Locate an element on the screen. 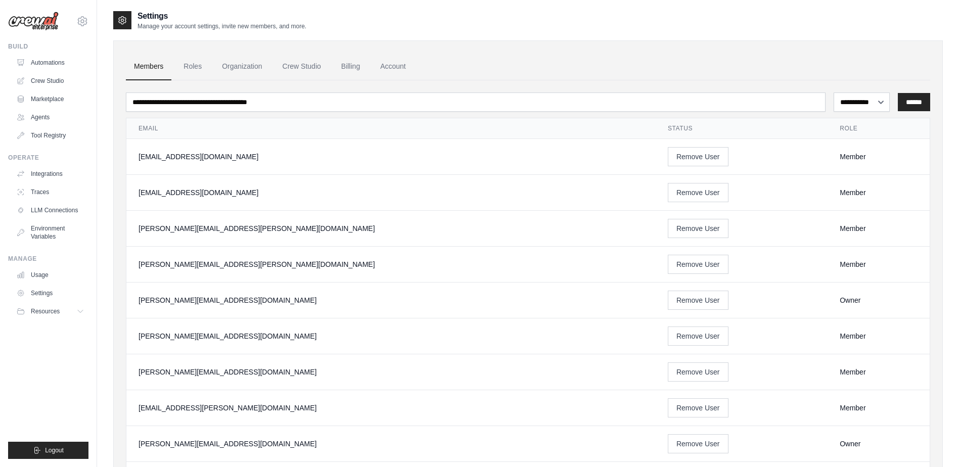 The height and width of the screenshot is (467, 959). div: Manage is located at coordinates (48, 259).